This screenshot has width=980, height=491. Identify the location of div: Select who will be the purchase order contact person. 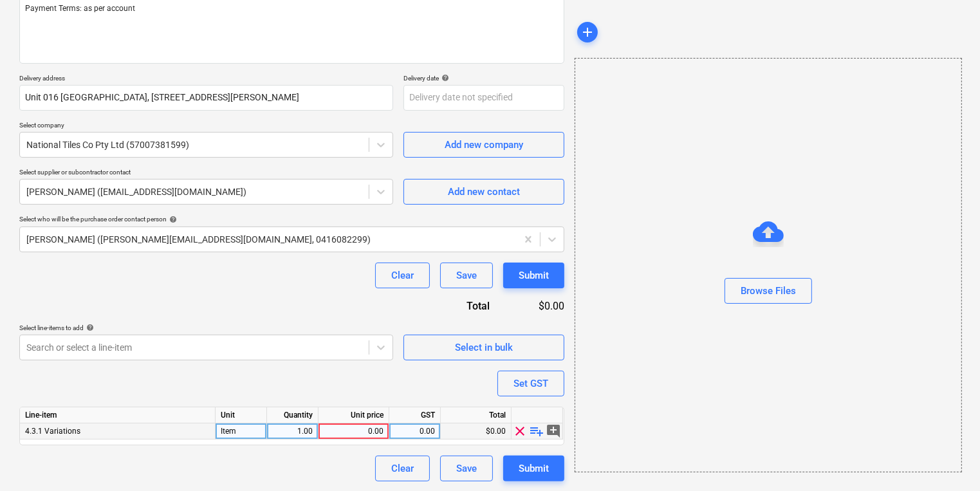
(291, 219).